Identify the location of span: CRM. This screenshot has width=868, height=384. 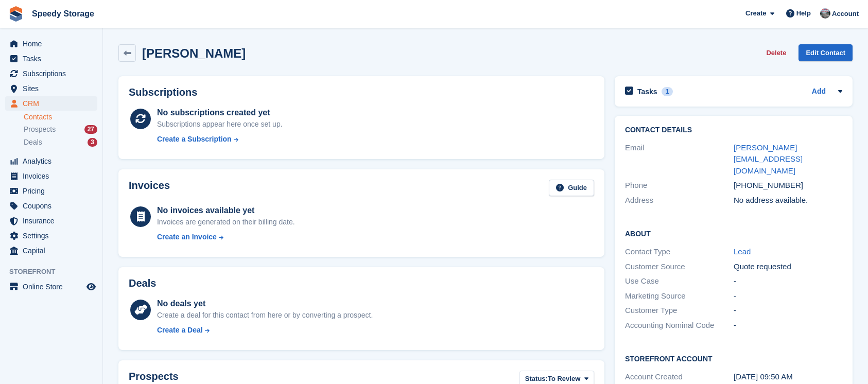
(54, 104).